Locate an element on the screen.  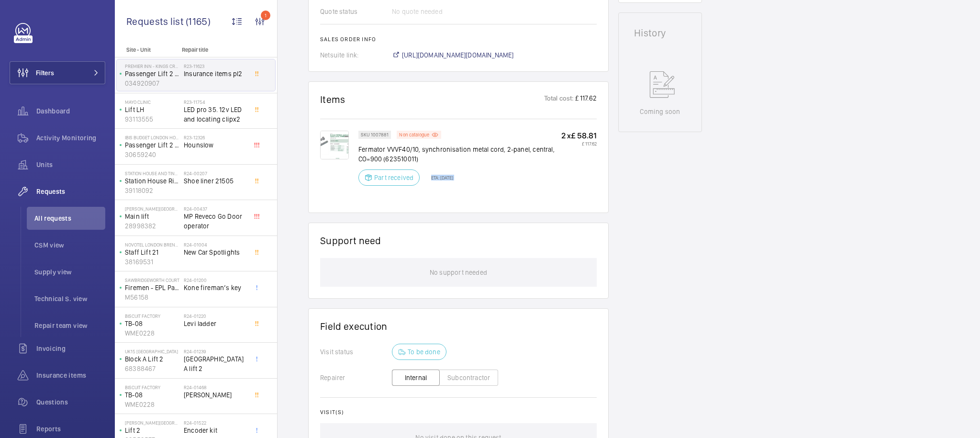
span: CSM view is located at coordinates (70, 245).